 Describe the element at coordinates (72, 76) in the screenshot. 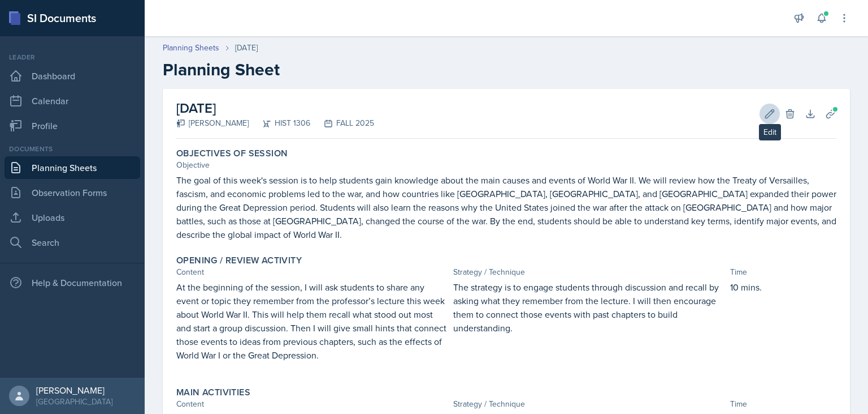

I see `a: Dashboard` at that location.